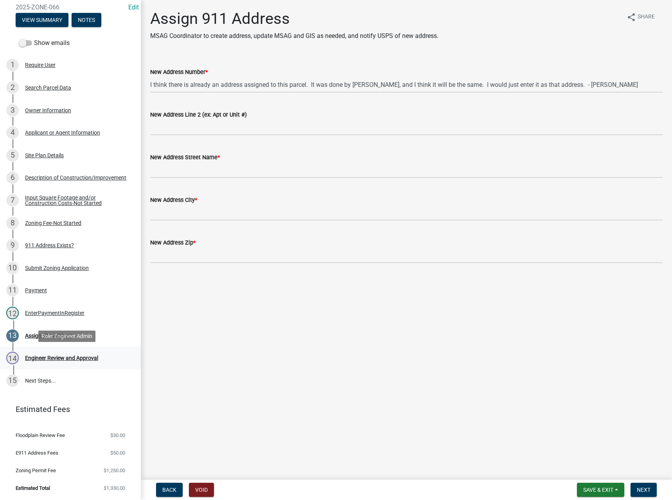  Describe the element at coordinates (13, 65) in the screenshot. I see `div: 1` at that location.